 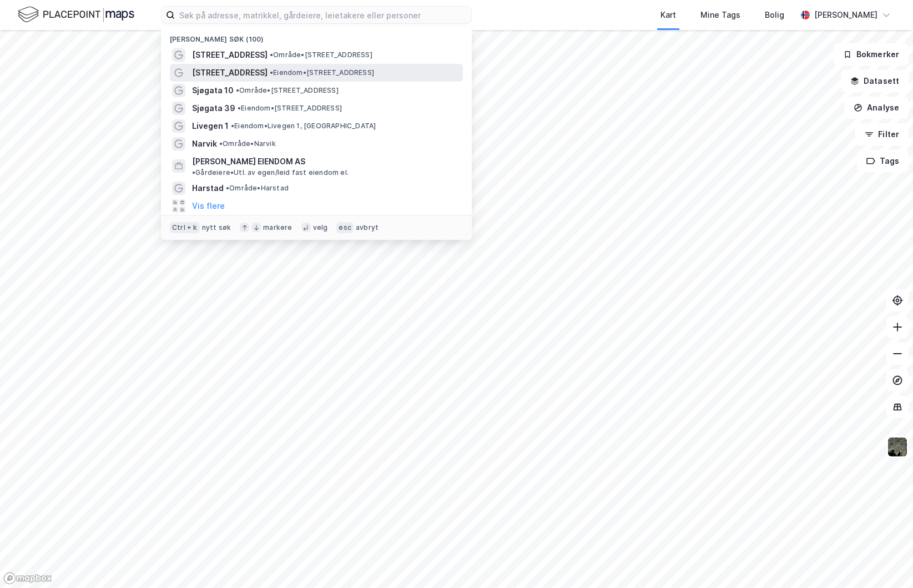 I want to click on img: logo.f888ab2527a4732fd821a326f86c7f29.svg, so click(x=76, y=14).